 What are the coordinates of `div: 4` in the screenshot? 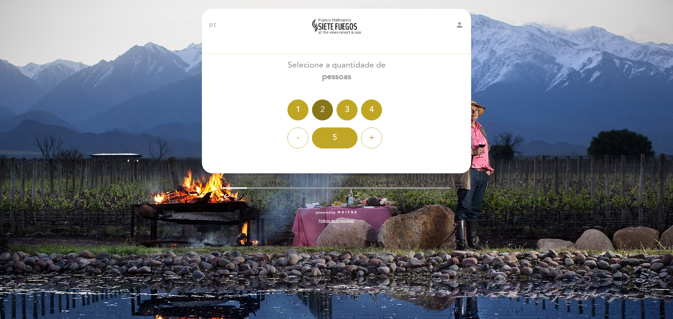 It's located at (371, 110).